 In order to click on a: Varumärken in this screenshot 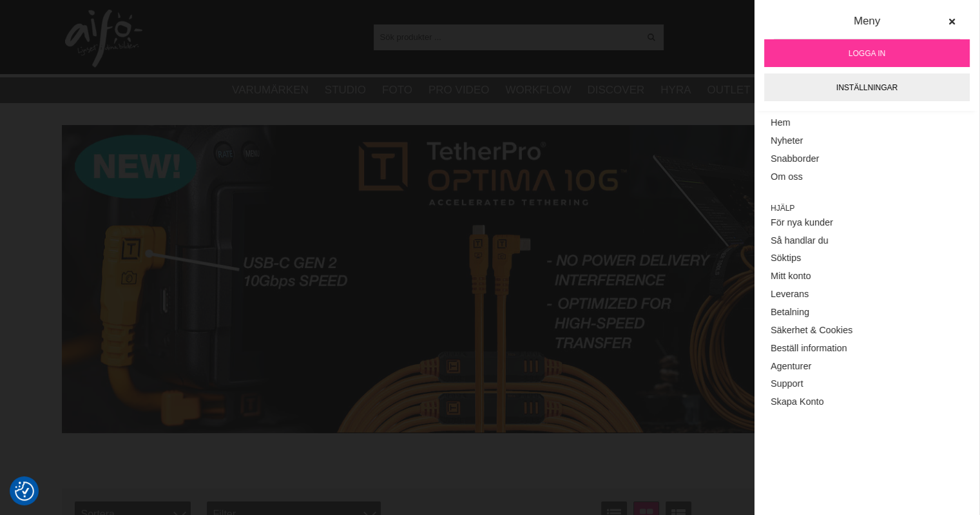, I will do `click(270, 90)`.